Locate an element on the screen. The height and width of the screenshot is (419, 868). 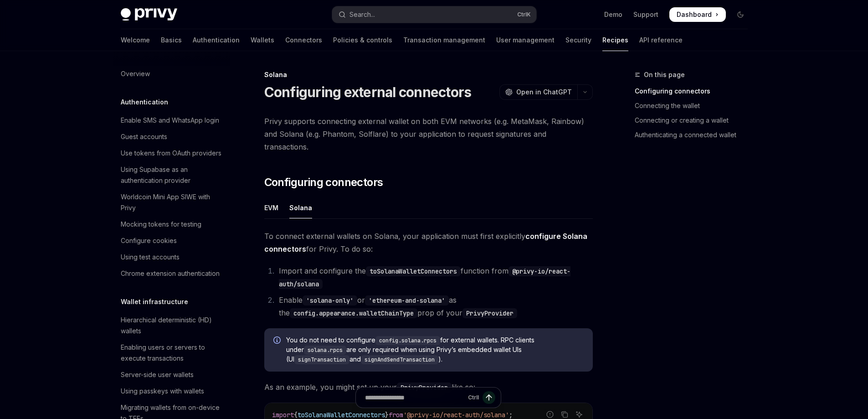
span: Privy supports connecting external wallet on both EVM networks (e.g. MetaMask, Rainbow) and Solan... is located at coordinates (429, 134).